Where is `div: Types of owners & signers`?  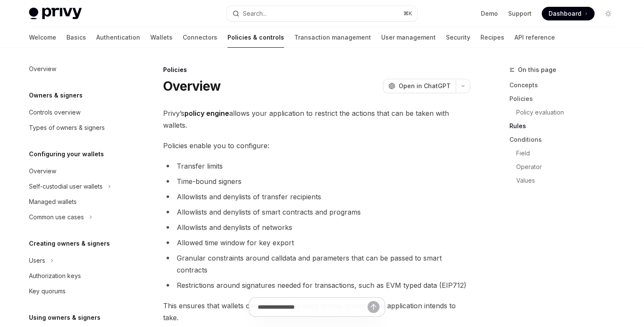 div: Types of owners & signers is located at coordinates (67, 128).